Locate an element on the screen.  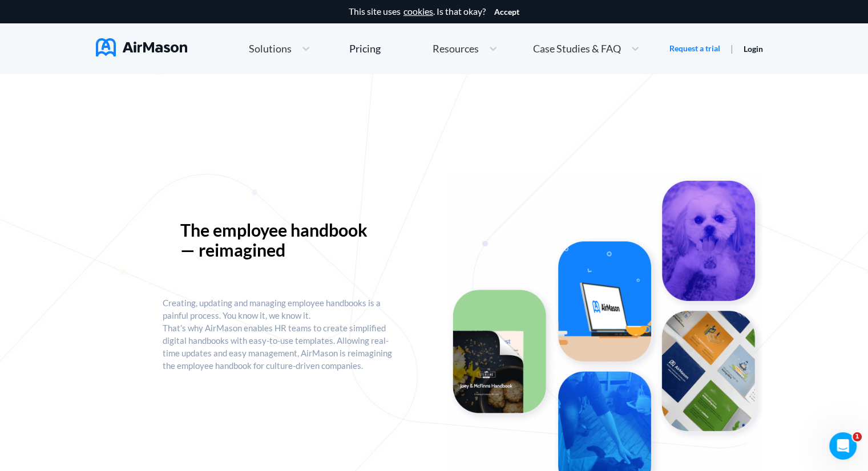
span: Resources is located at coordinates (455, 49).